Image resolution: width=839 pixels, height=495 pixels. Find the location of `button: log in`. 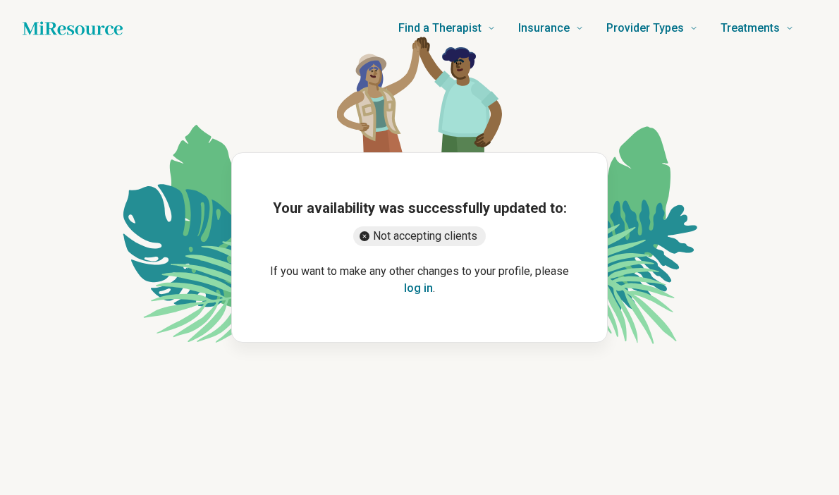

button: log in is located at coordinates (418, 288).